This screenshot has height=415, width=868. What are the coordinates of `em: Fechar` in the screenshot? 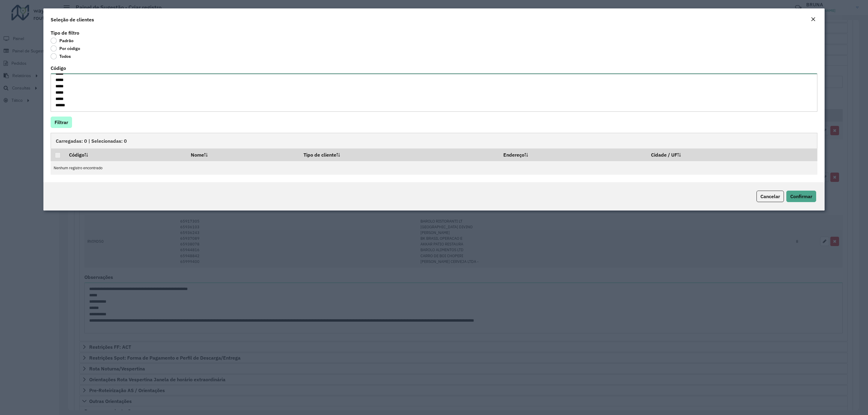 It's located at (813, 19).